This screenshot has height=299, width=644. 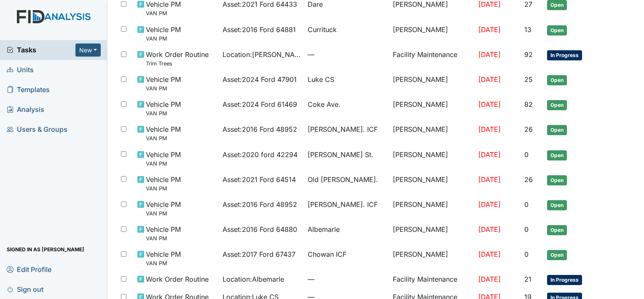 I want to click on span: Work Order Routine, so click(x=177, y=279).